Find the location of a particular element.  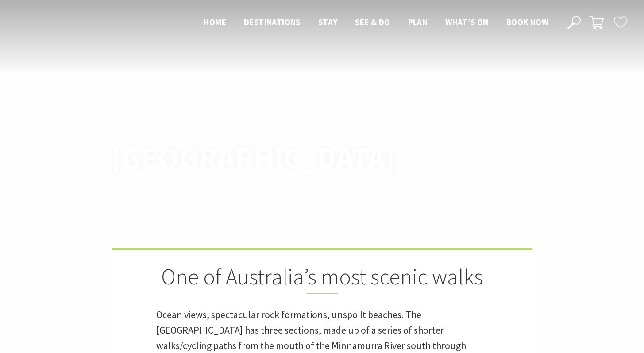

a: Home is located at coordinates (215, 23).